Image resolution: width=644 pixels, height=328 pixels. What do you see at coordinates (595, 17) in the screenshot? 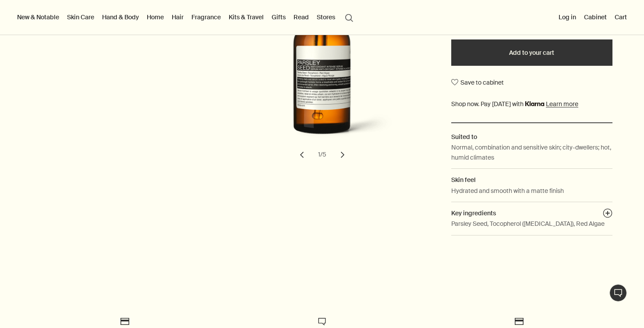
I see `a: Cabinet` at bounding box center [595, 17].